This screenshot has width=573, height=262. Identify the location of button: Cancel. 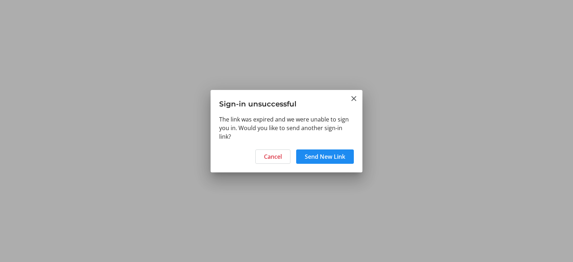
(273, 157).